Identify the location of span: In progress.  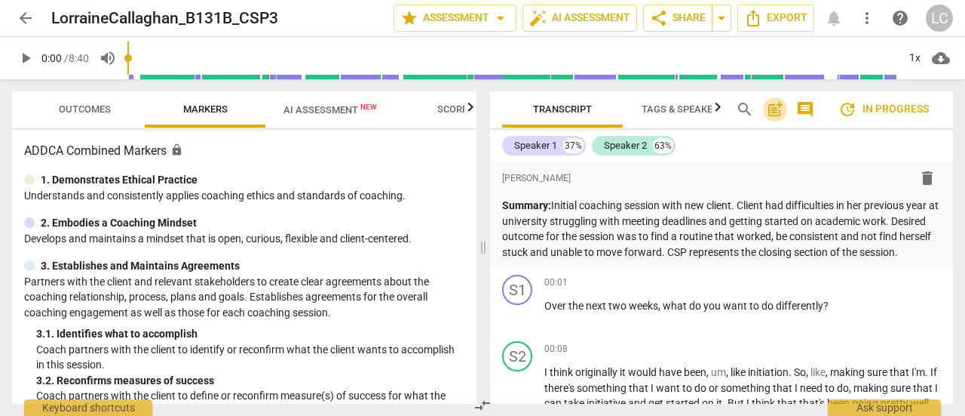
(884, 109).